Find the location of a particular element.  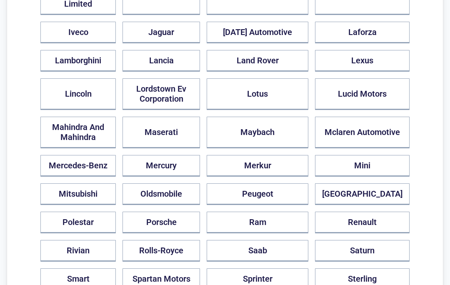

button: Oldsmobile is located at coordinates (161, 194).